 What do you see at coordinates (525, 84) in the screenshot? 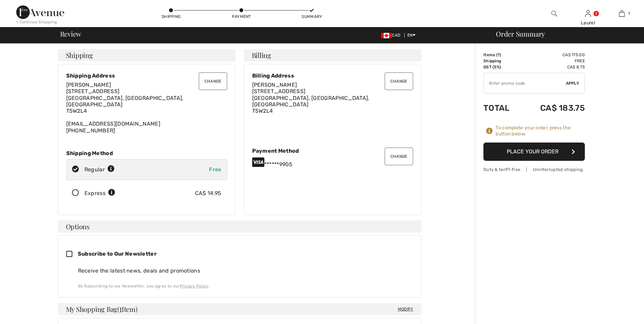
I see `input: Promo code` at bounding box center [525, 84].